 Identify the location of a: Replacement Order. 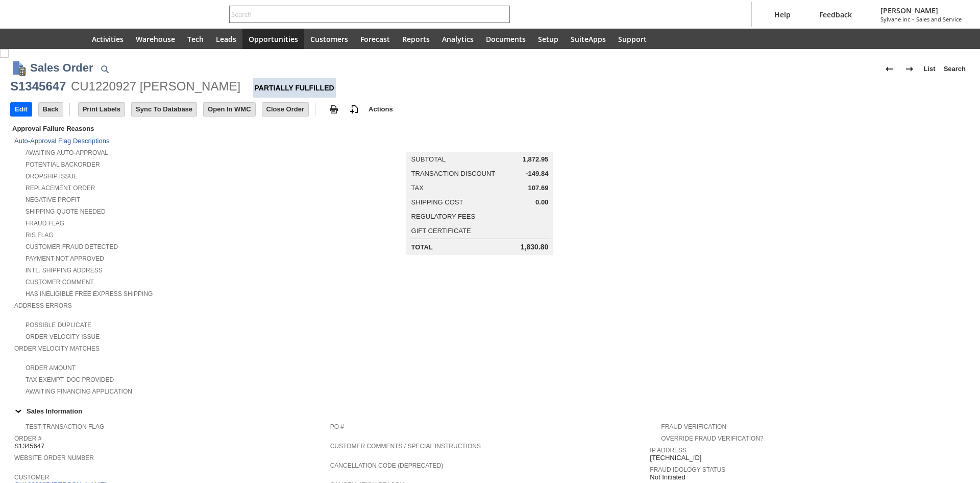
(60, 188).